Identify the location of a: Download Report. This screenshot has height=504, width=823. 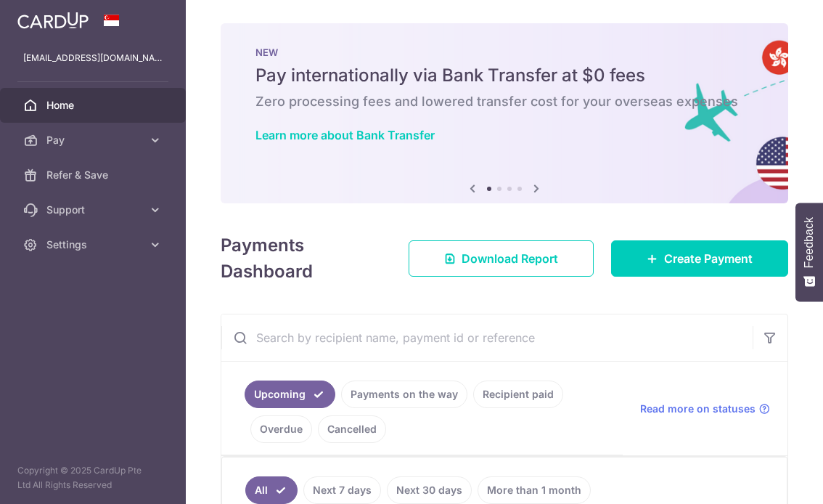
(501, 258).